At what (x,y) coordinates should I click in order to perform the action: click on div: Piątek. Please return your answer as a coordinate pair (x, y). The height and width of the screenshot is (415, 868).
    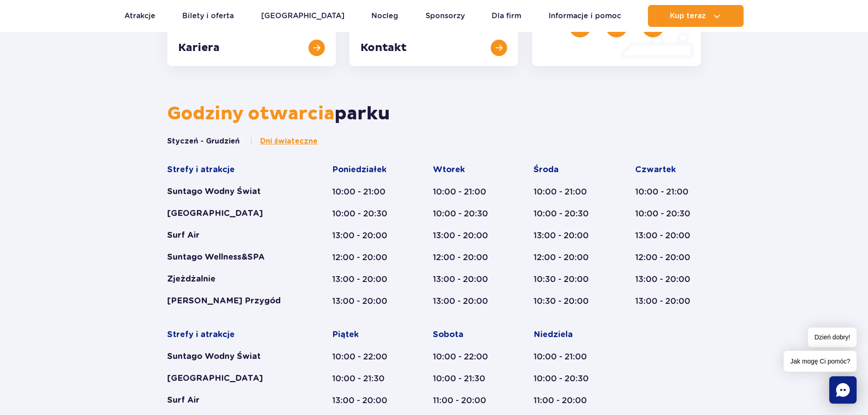
    Looking at the image, I should click on (365, 335).